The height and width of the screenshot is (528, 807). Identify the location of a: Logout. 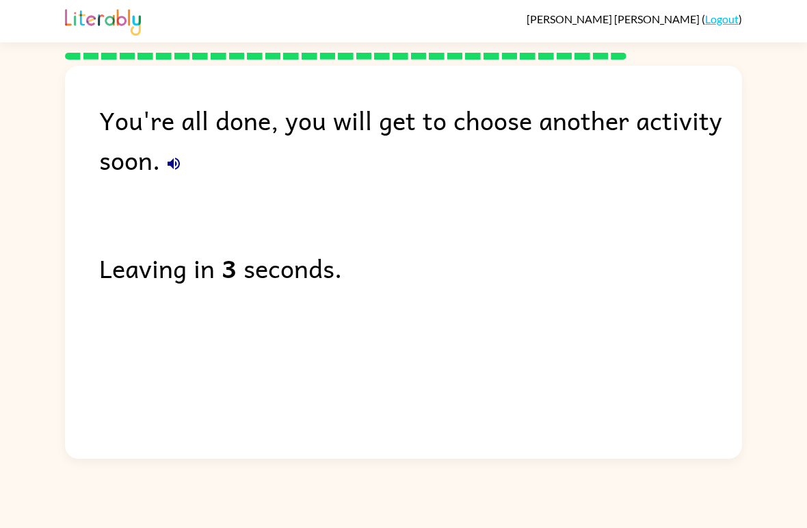
(722, 18).